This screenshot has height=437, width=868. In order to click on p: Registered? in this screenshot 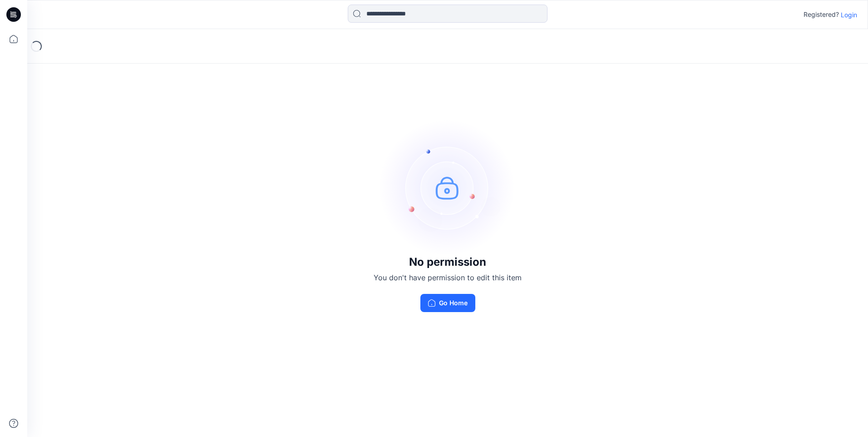, I will do `click(821, 14)`.